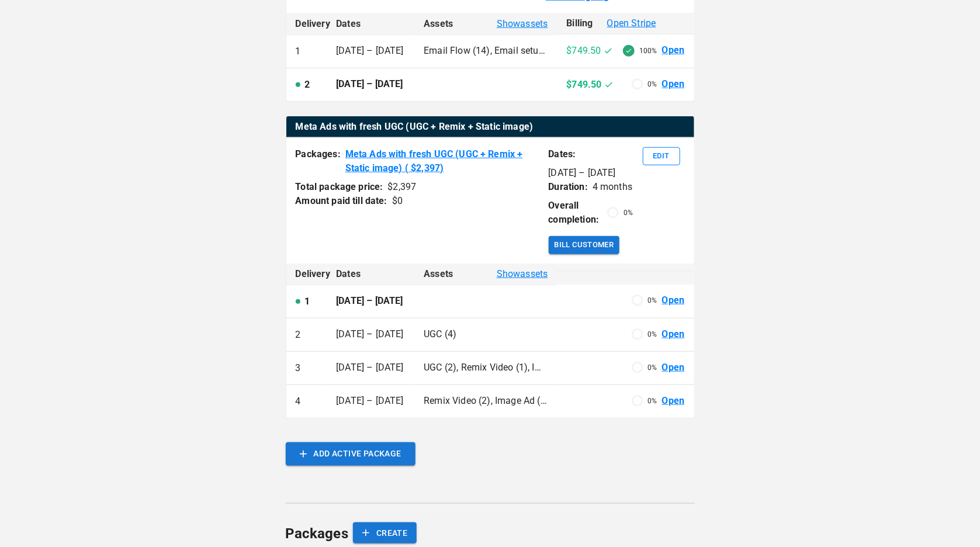  What do you see at coordinates (486, 334) in the screenshot?
I see `p: UGC (4)` at bounding box center [486, 334].